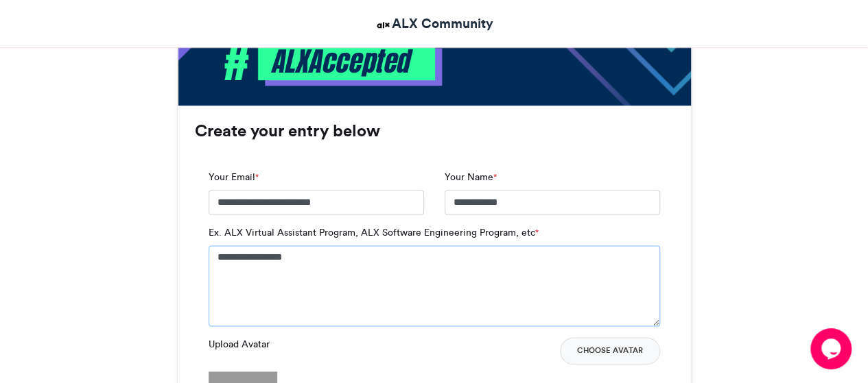 Image resolution: width=868 pixels, height=383 pixels. Describe the element at coordinates (471, 177) in the screenshot. I see `label: Your Name` at that location.